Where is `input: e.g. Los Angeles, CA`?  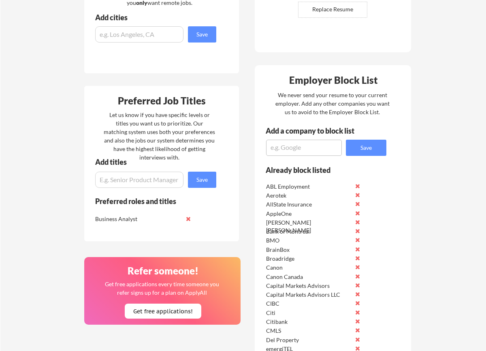
input: e.g. Los Angeles, CA is located at coordinates (139, 34).